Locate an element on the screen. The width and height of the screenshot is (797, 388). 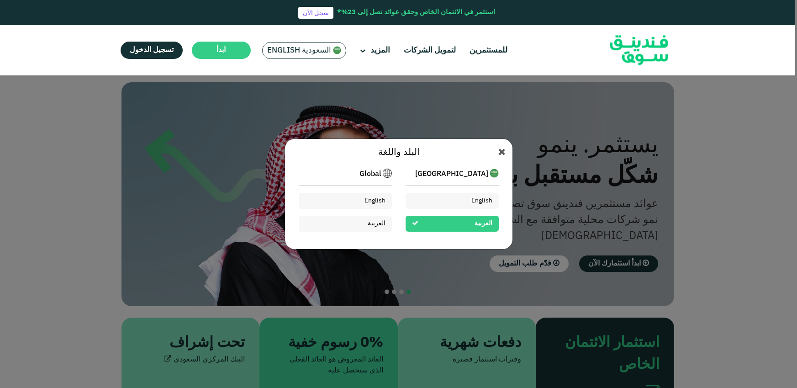
span: تسجيل الدخول is located at coordinates (152, 50).